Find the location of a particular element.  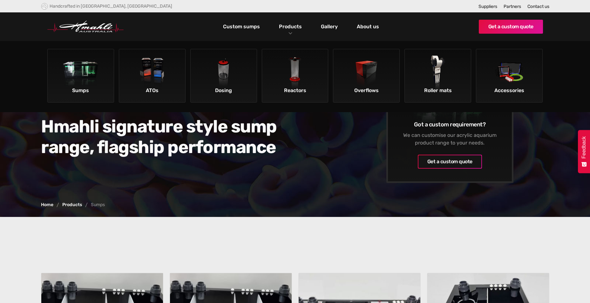

a: About us is located at coordinates (368, 27).